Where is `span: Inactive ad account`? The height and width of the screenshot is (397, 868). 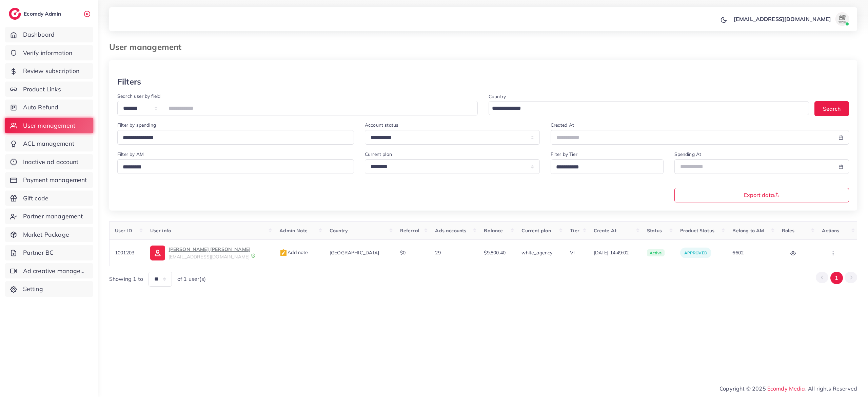 span: Inactive ad account is located at coordinates (51, 162).